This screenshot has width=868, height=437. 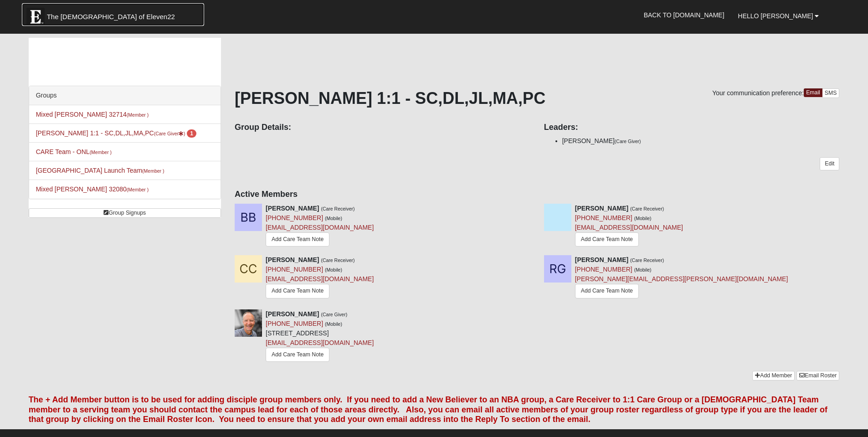 What do you see at coordinates (758, 93) in the screenshot?
I see `span: Your communication preference:` at bounding box center [758, 93].